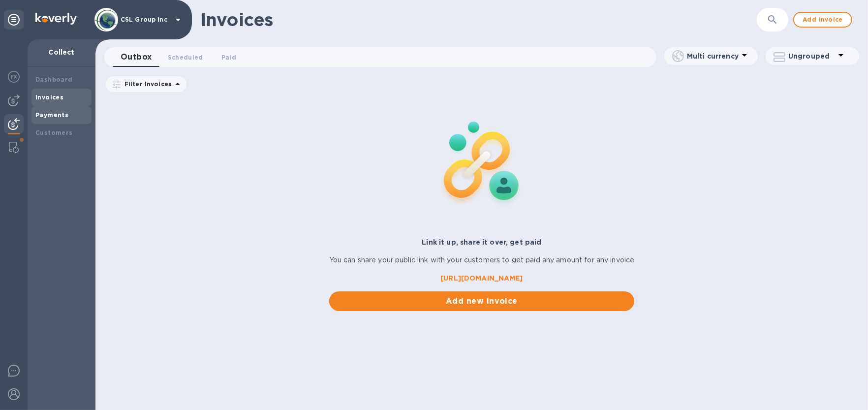 Image resolution: width=868 pixels, height=410 pixels. What do you see at coordinates (822, 20) in the screenshot?
I see `span: Add invoice` at bounding box center [822, 20].